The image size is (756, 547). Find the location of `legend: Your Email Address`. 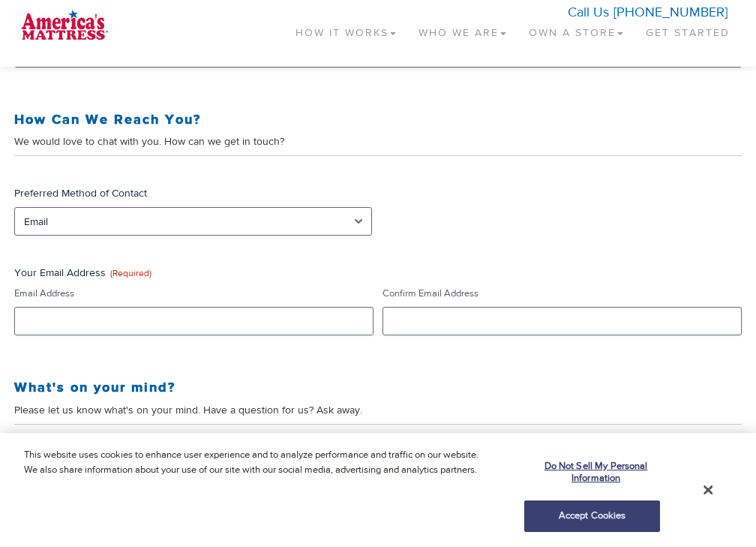

legend: Your Email Address is located at coordinates (82, 274).